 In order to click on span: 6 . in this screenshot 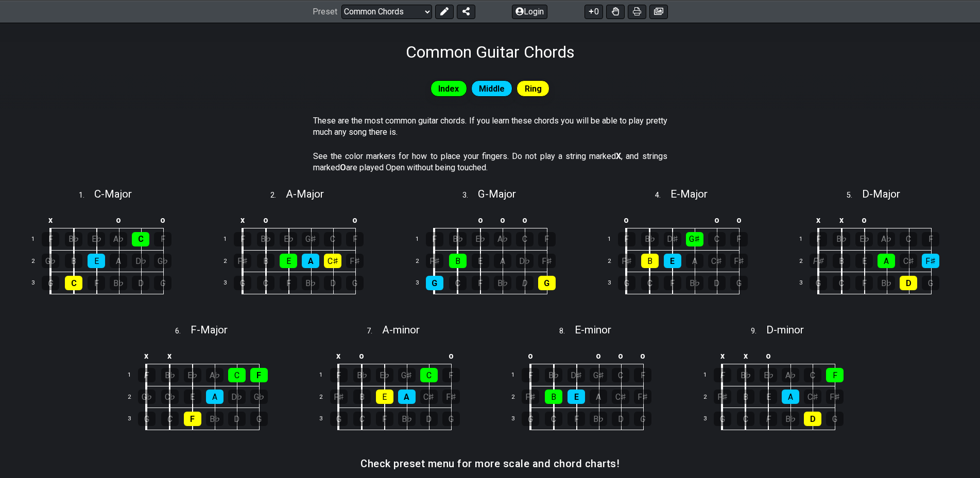, I will do `click(183, 331)`.